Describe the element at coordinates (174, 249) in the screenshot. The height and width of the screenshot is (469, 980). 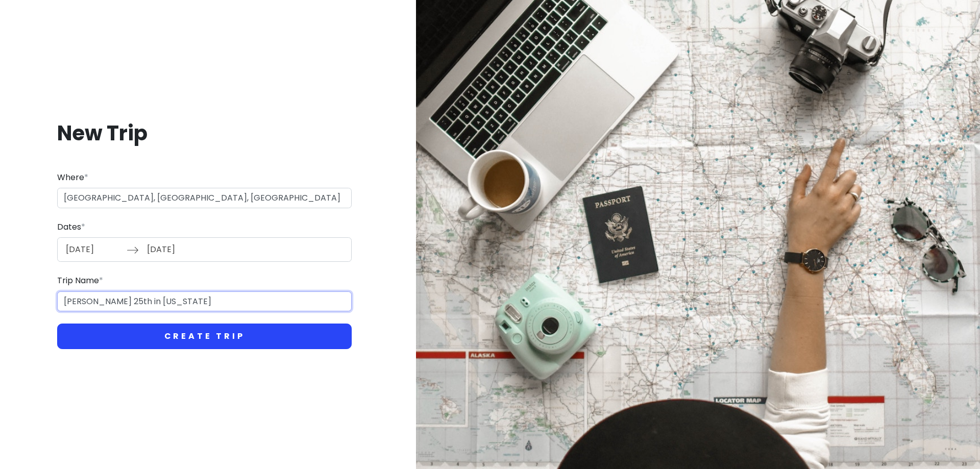
I see `input: End Date` at that location.